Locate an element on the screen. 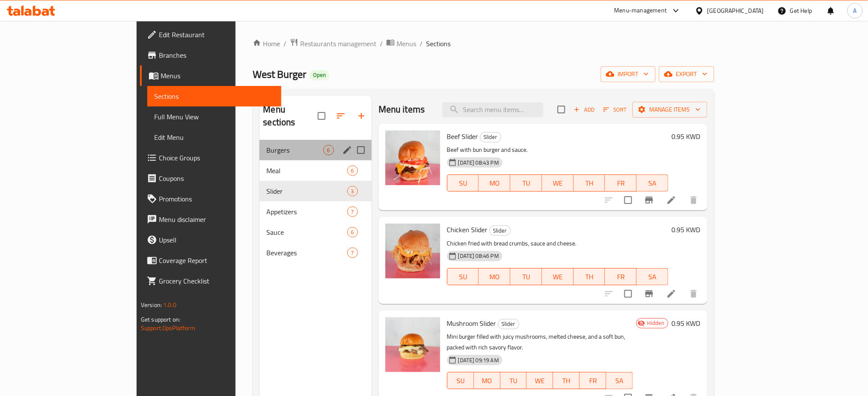 The image size is (868, 396). span: Select to update is located at coordinates (628, 294).